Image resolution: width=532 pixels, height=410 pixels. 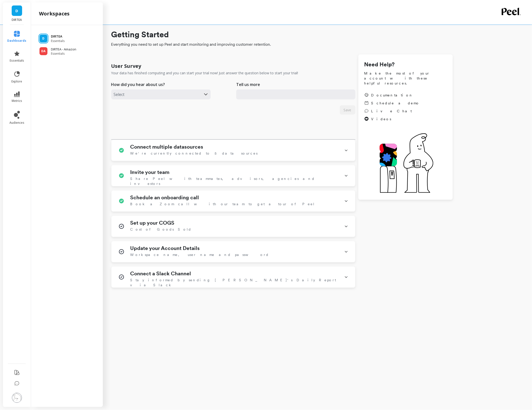 What do you see at coordinates (161, 273) in the screenshot?
I see `h1: Connect a Slack Channel` at bounding box center [161, 273].